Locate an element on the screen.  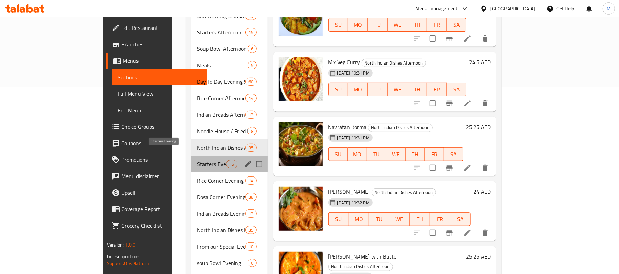
span: 10 is located at coordinates (251, 247).